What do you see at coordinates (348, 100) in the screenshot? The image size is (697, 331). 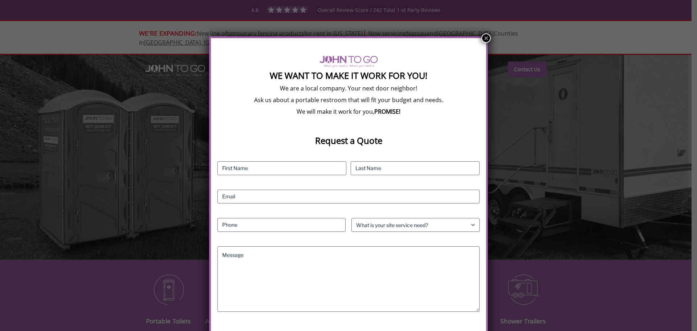 I see `p: Ask us about a portable restroom that will fit your budget and needs.` at bounding box center [348, 100].